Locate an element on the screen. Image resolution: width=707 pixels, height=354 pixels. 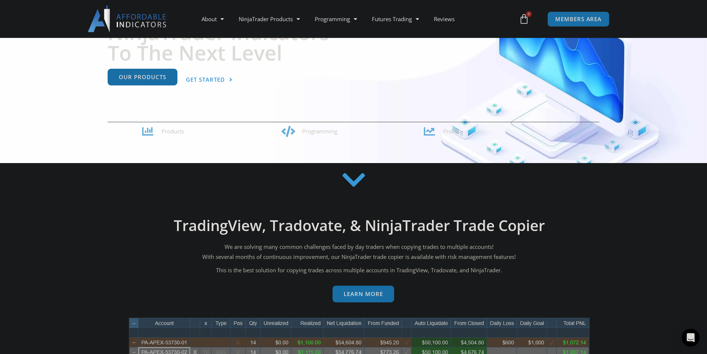
span: Learn more is located at coordinates (363, 294).